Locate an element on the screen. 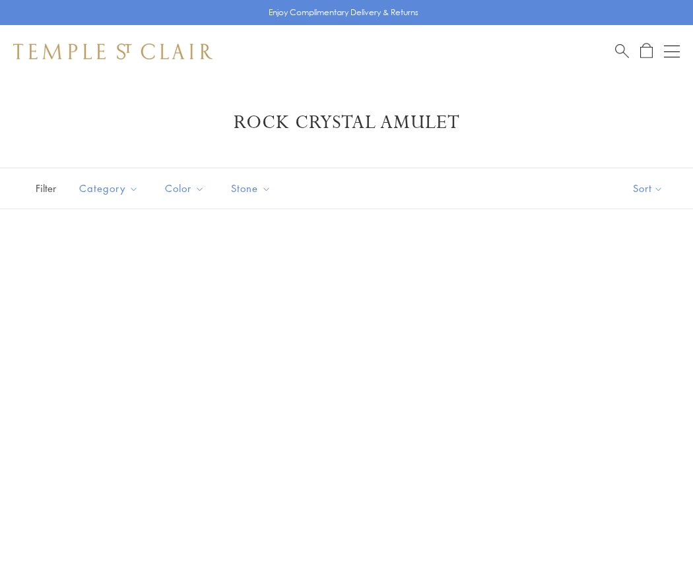 This screenshot has height=586, width=693. button: Category is located at coordinates (109, 188).